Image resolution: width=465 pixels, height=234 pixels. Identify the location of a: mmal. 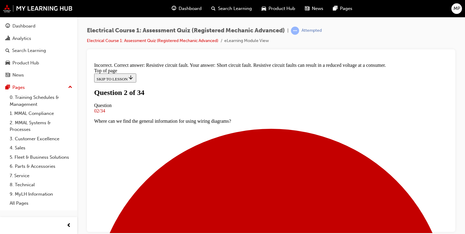
(38, 8).